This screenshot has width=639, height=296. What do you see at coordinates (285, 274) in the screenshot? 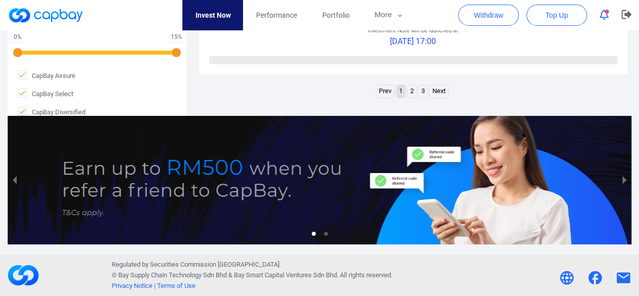
I see `span: Bay Smart Capital Ventures Sdn Bhd` at bounding box center [285, 274].